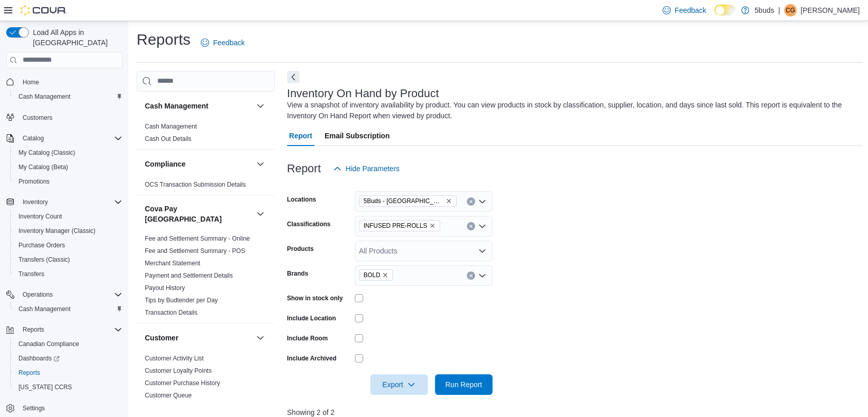 This screenshot has height=417, width=868. Describe the element at coordinates (70, 407) in the screenshot. I see `span: Settings` at that location.